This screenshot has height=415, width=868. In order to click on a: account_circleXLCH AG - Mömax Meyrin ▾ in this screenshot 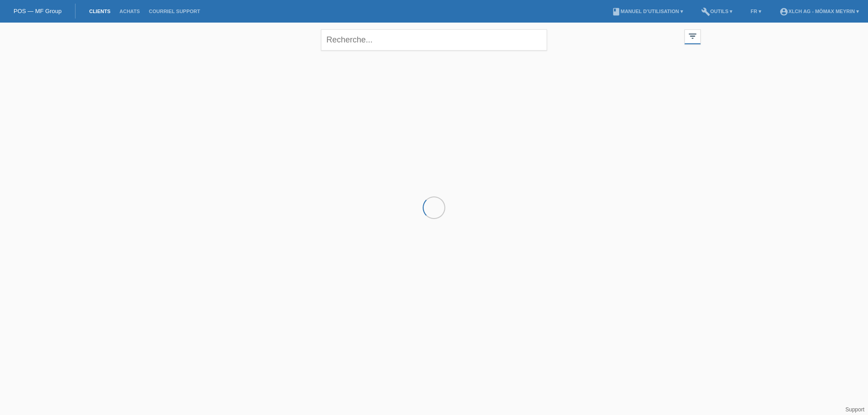, I will do `click(819, 11)`.